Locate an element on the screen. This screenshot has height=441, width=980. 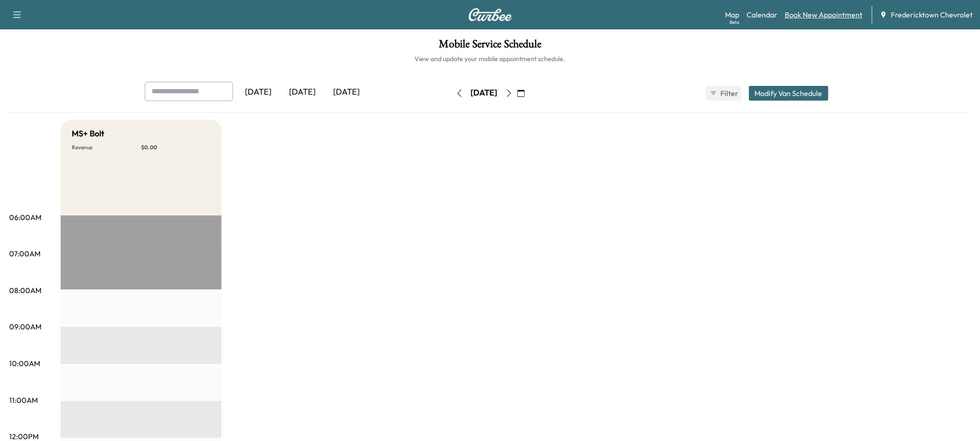
h1: Mobile Service Schedule is located at coordinates (490, 47).